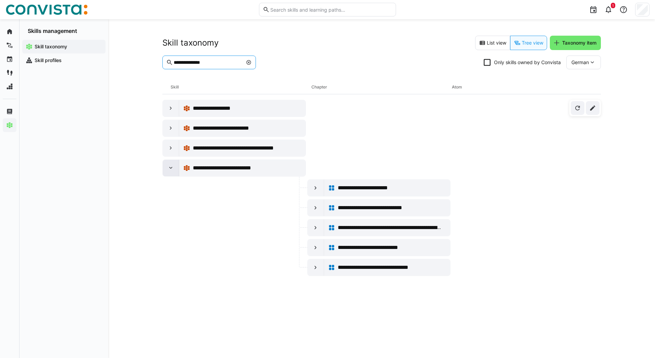 The height and width of the screenshot is (358, 655). Describe the element at coordinates (241, 87) in the screenshot. I see `div: Skill` at that location.